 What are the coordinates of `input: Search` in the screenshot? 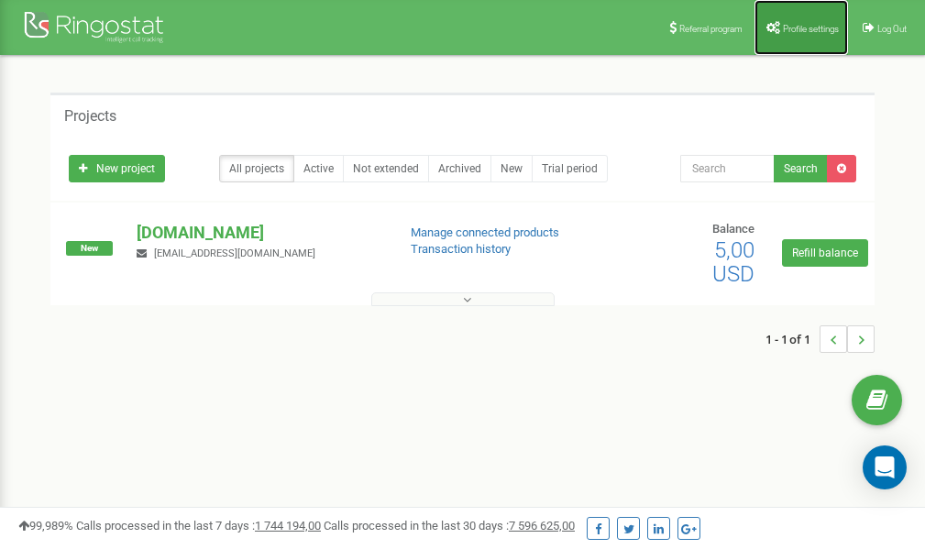 It's located at (727, 169).